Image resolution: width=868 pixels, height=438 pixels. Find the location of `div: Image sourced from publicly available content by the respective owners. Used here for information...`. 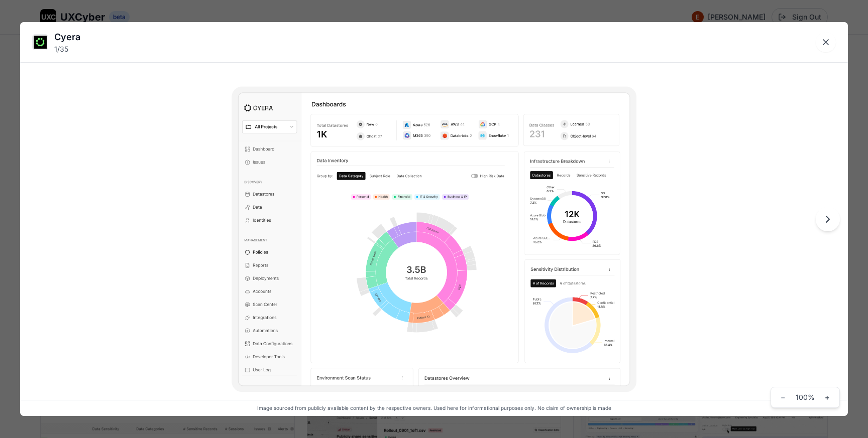

div: Image sourced from publicly available content by the respective owners. Used here for information... is located at coordinates (434, 408).